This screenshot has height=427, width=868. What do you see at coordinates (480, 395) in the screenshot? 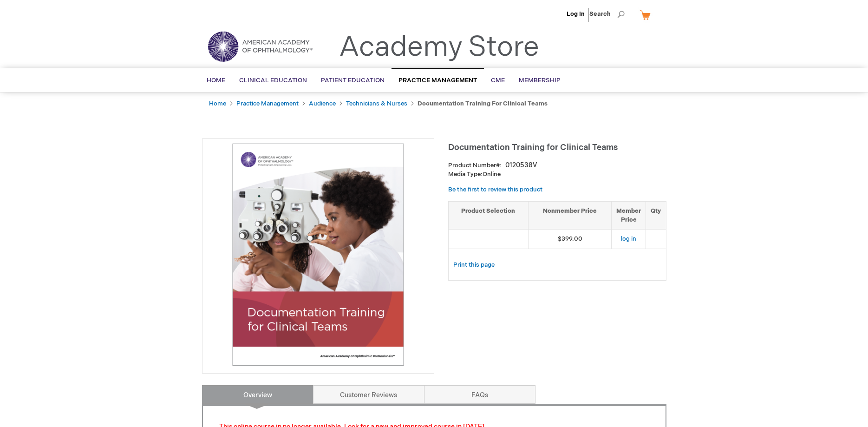
I see `a: FAQs` at bounding box center [480, 395].